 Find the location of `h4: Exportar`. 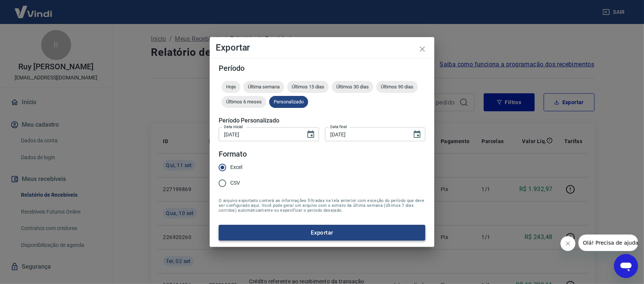

h4: Exportar is located at coordinates (322, 48).